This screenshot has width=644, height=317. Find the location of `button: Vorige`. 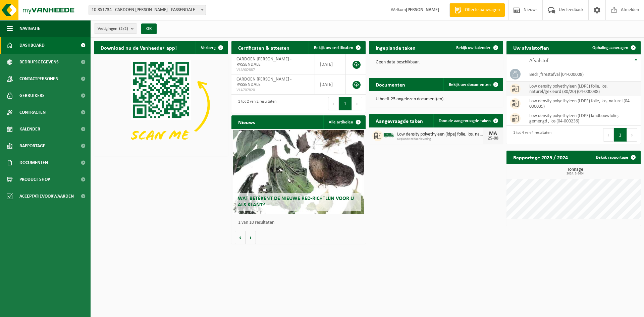

button: Vorige is located at coordinates (240, 238).